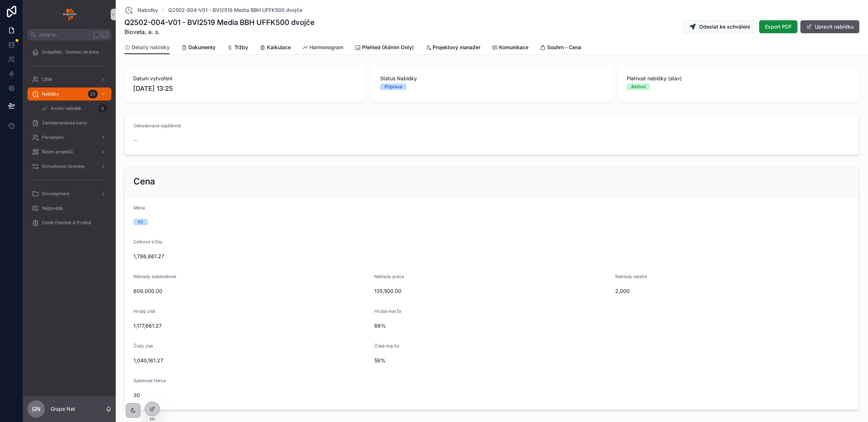  What do you see at coordinates (241, 48) in the screenshot?
I see `span: Tržby` at bounding box center [241, 48].